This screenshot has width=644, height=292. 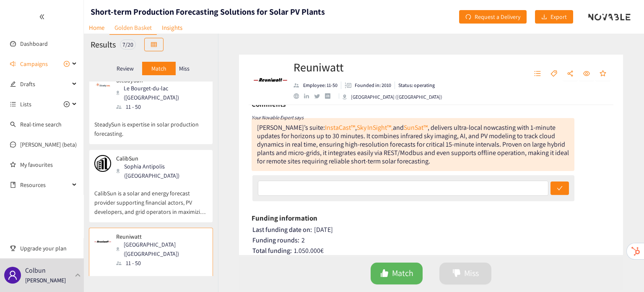 I want to click on div: 7 / 20, so click(x=128, y=44).